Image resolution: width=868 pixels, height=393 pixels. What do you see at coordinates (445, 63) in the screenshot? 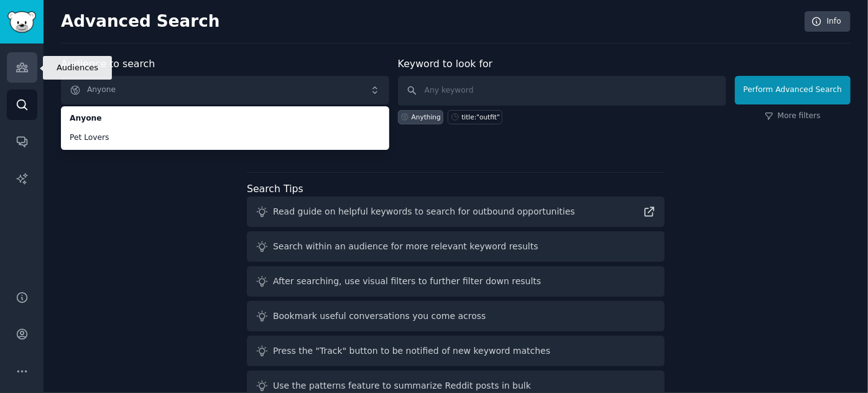
I see `label: Keyword to look for` at bounding box center [445, 63].